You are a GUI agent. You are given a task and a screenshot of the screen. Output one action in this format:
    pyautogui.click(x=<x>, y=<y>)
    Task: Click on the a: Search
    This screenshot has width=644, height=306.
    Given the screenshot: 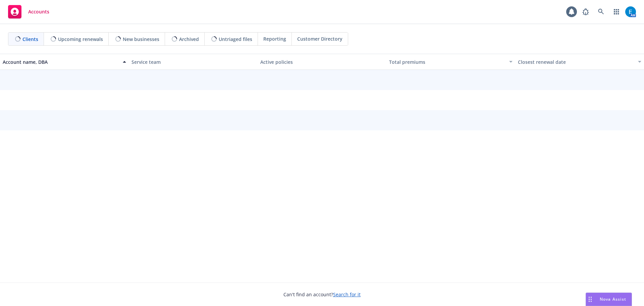 What is the action you would take?
    pyautogui.click(x=601, y=12)
    